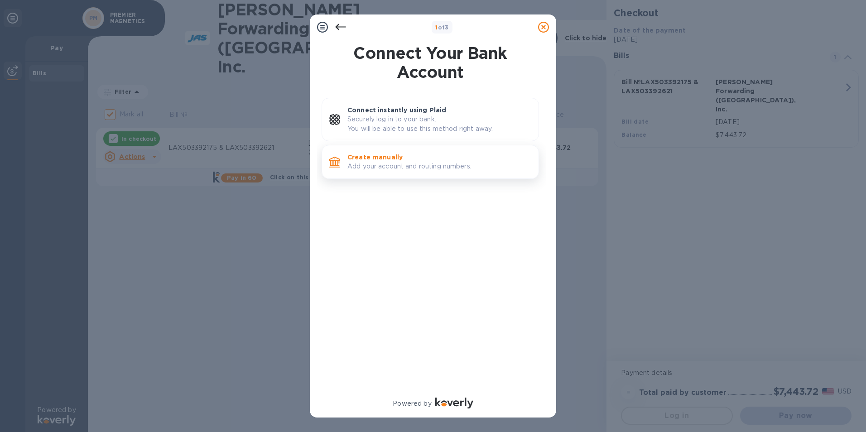  What do you see at coordinates (442, 27) in the screenshot?
I see `b: of 3` at bounding box center [442, 27].